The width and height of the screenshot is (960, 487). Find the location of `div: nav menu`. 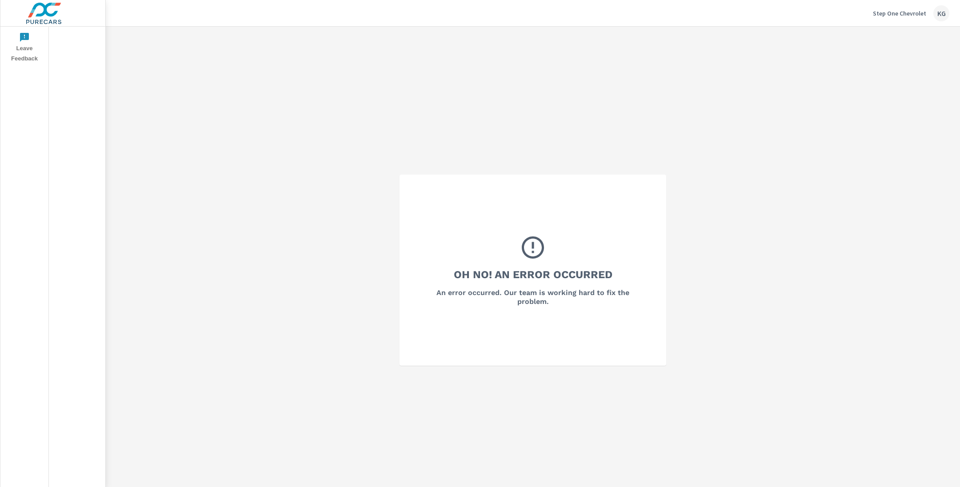

div: nav menu is located at coordinates (24, 47).